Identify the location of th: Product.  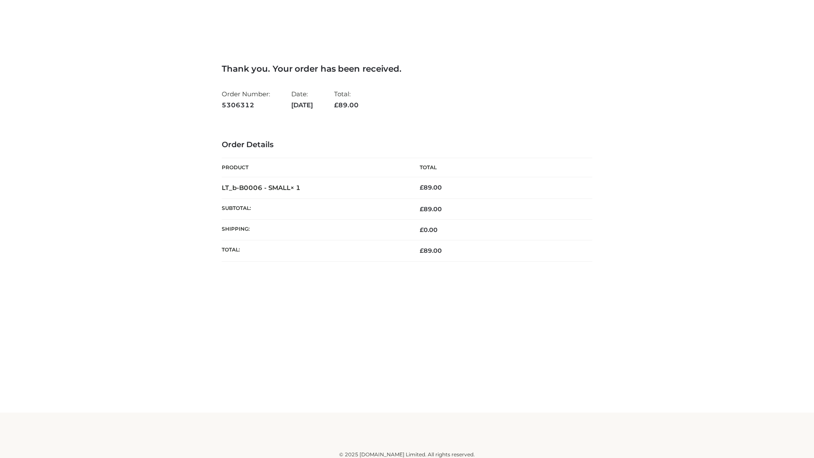
(314, 167).